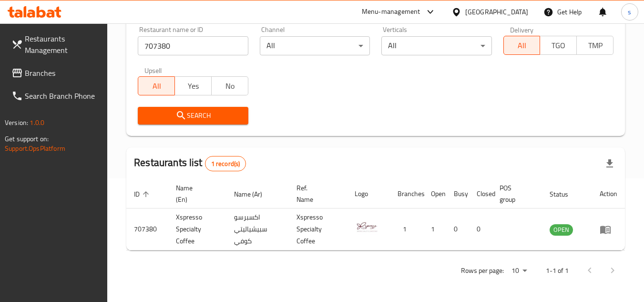  Describe the element at coordinates (193, 86) in the screenshot. I see `span: Yes` at that location.